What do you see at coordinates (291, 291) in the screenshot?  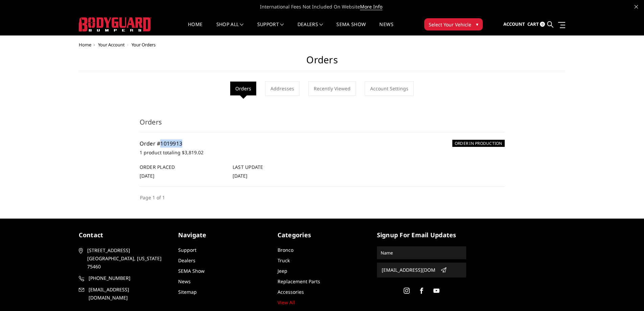 I see `a: Accessories` at bounding box center [291, 291].